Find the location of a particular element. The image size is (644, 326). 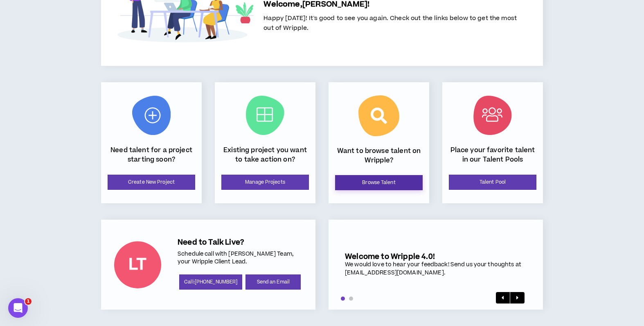

a: Browse Talent is located at coordinates (379, 183).